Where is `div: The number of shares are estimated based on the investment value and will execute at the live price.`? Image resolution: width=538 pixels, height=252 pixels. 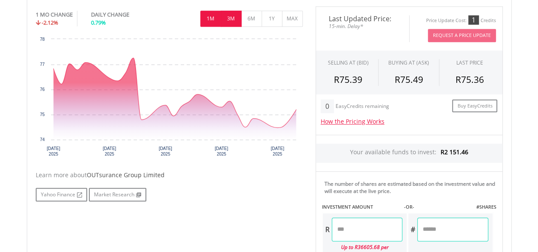
div: The number of shares are estimated based on the investment value and will execute at the live price. is located at coordinates (412, 188).